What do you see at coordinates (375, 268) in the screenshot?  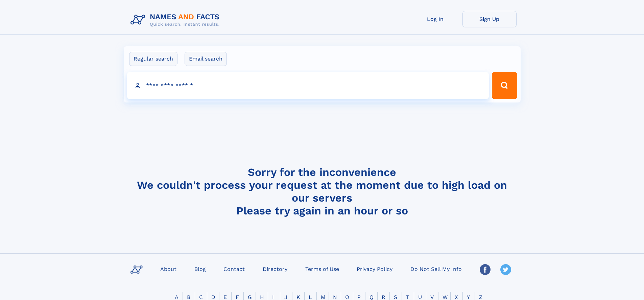 I see `a: Privacy Policy` at bounding box center [375, 268].